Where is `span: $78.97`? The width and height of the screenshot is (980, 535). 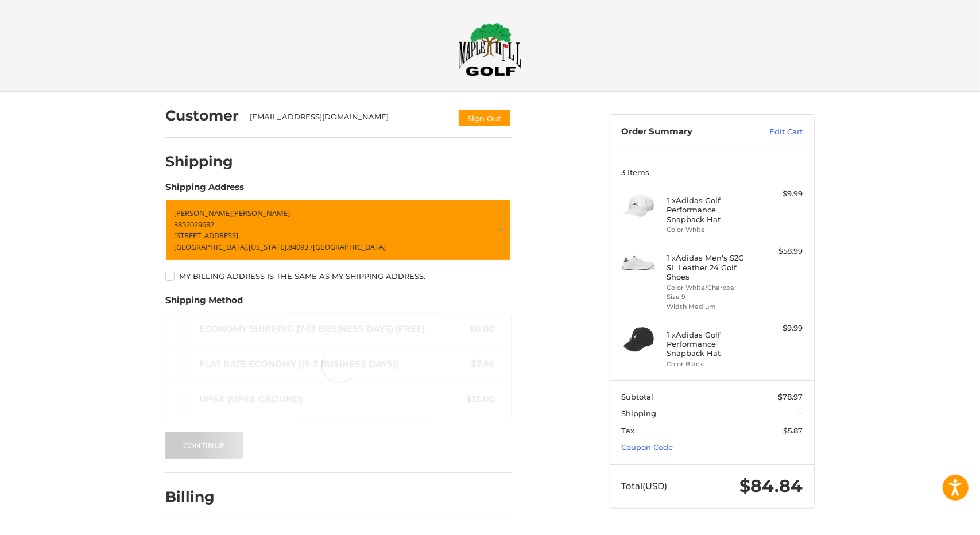 span: $78.97 is located at coordinates (791, 396).